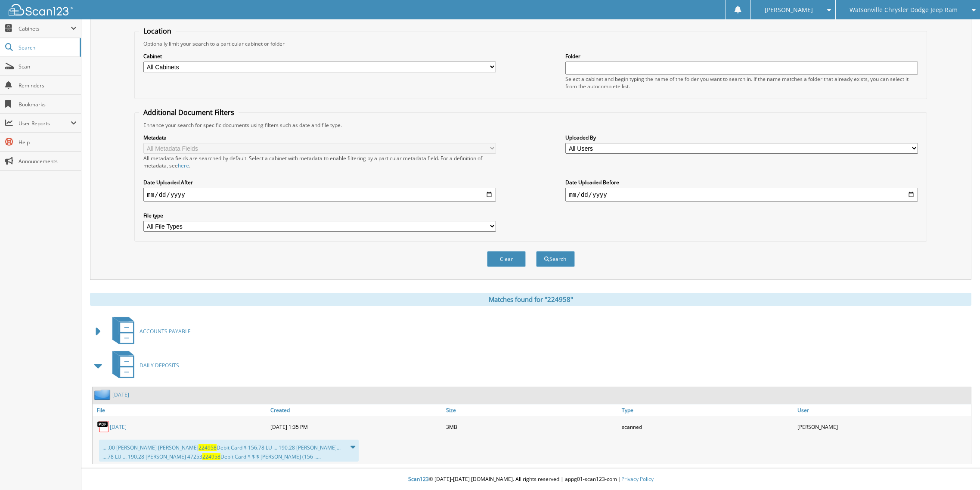 The height and width of the screenshot is (490, 980). I want to click on span: Scan, so click(47, 66).